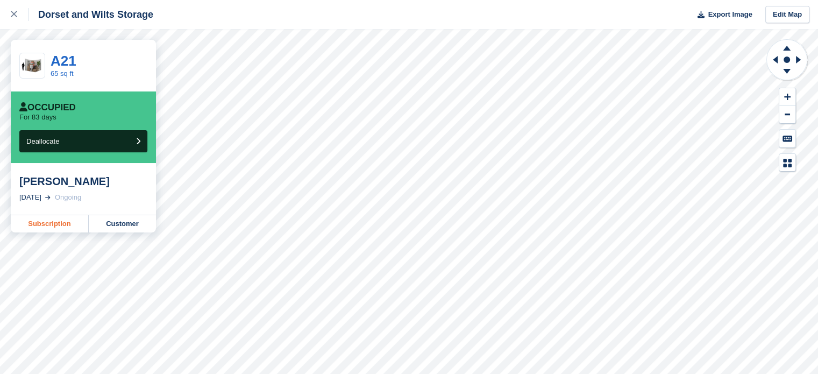 Image resolution: width=818 pixels, height=374 pixels. What do you see at coordinates (788, 97) in the screenshot?
I see `button: Zoom In` at bounding box center [788, 97].